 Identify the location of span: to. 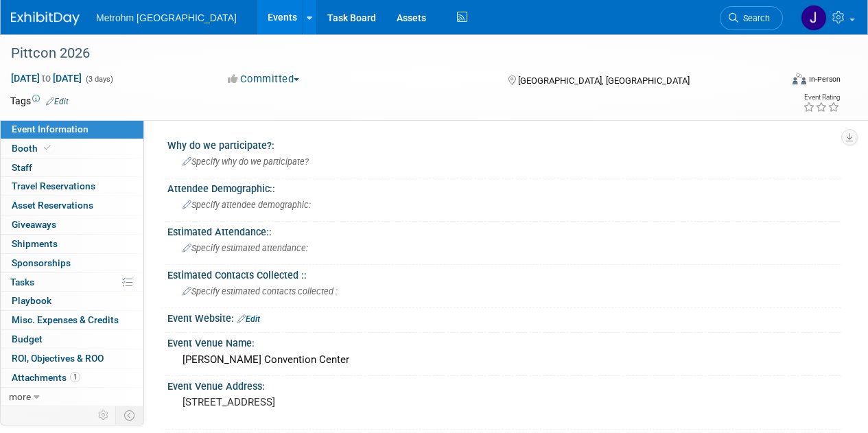
(46, 78).